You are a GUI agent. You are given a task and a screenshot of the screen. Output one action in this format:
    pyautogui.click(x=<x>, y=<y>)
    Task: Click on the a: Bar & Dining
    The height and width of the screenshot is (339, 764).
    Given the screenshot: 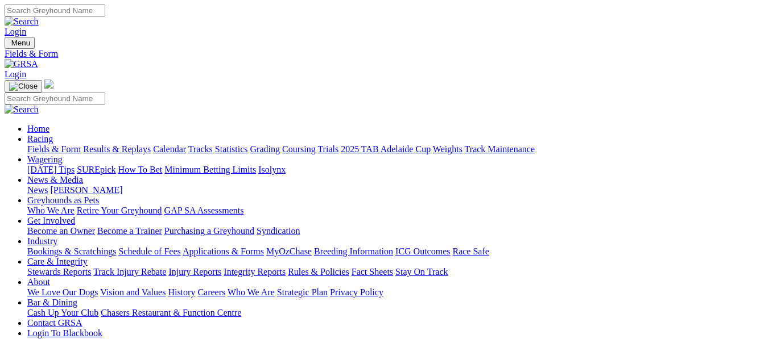 What is the action you would take?
    pyautogui.click(x=52, y=303)
    